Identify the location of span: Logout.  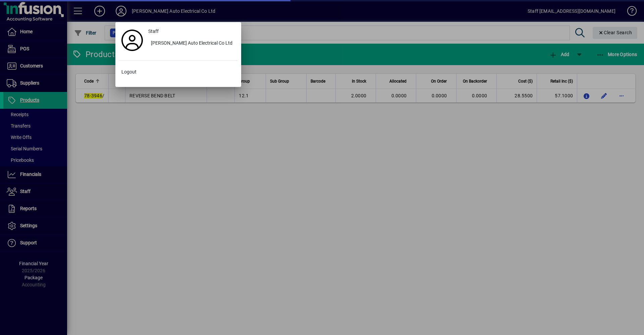
(129, 72).